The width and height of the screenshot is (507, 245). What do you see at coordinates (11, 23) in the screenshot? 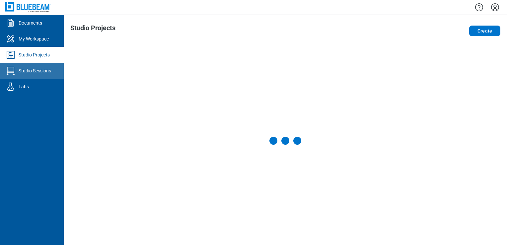
I see `svg: Documents` at bounding box center [11, 23].